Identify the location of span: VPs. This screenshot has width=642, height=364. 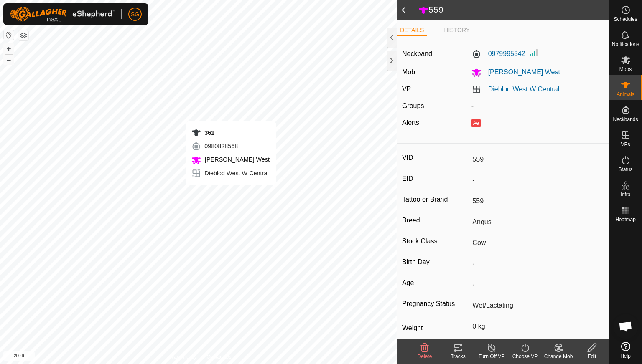
(625, 144).